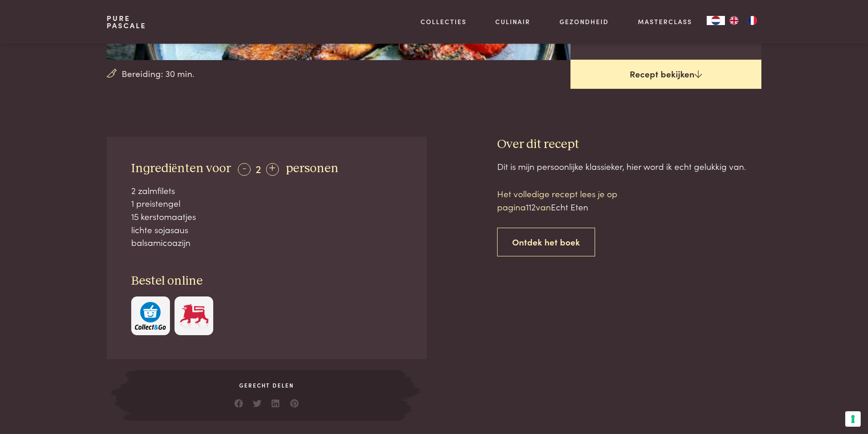 This screenshot has width=868, height=434. I want to click on a: Gezondheid, so click(584, 21).